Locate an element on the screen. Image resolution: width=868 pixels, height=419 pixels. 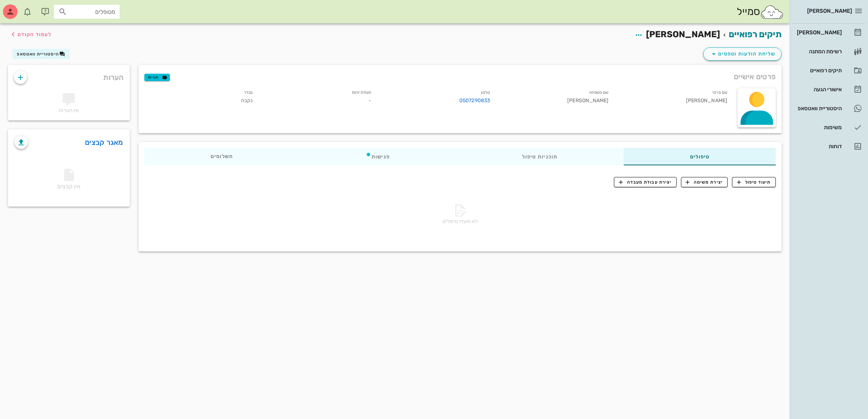
div: הערות is located at coordinates (69, 75).